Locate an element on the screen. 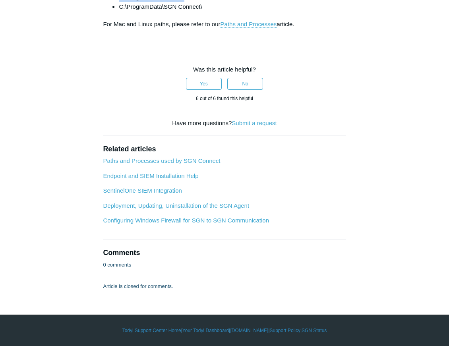 This screenshot has width=449, height=346. p: Article is closed for comments. is located at coordinates (138, 287).